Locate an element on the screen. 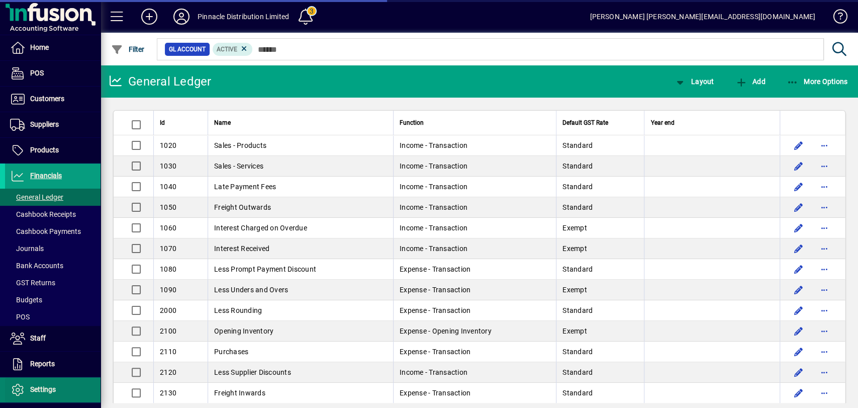 The width and height of the screenshot is (858, 408). span: Less Supplier Discounts is located at coordinates (252, 372).